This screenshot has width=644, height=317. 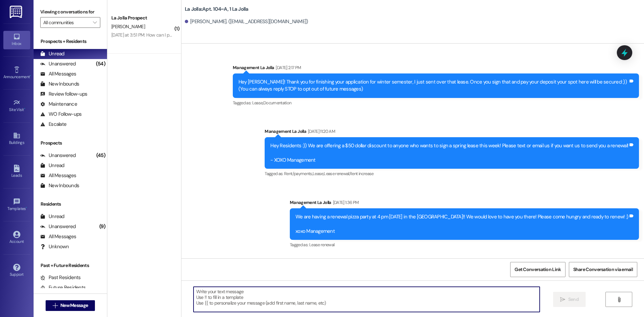 What do you see at coordinates (17, 40) in the screenshot?
I see `a: Inbox` at bounding box center [17, 40].